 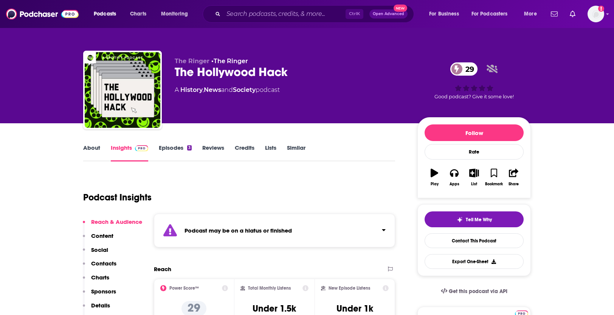 I want to click on button: Open AdvancedNew, so click(x=388, y=14).